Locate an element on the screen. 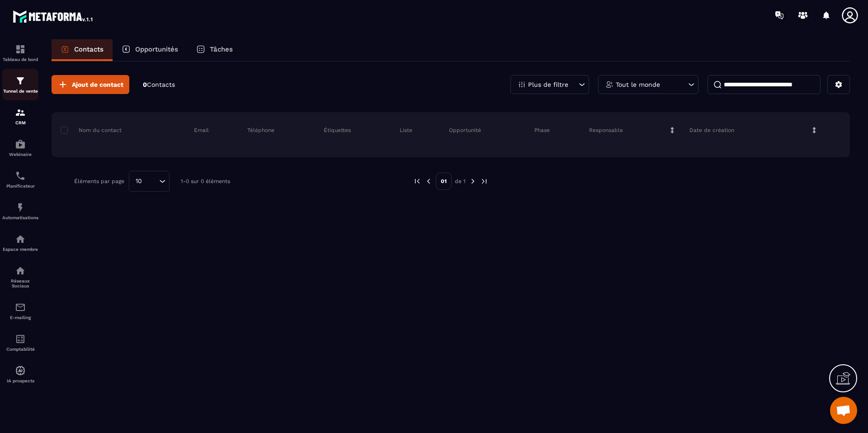 The width and height of the screenshot is (868, 433). p: Tout le monde is located at coordinates (638, 84).